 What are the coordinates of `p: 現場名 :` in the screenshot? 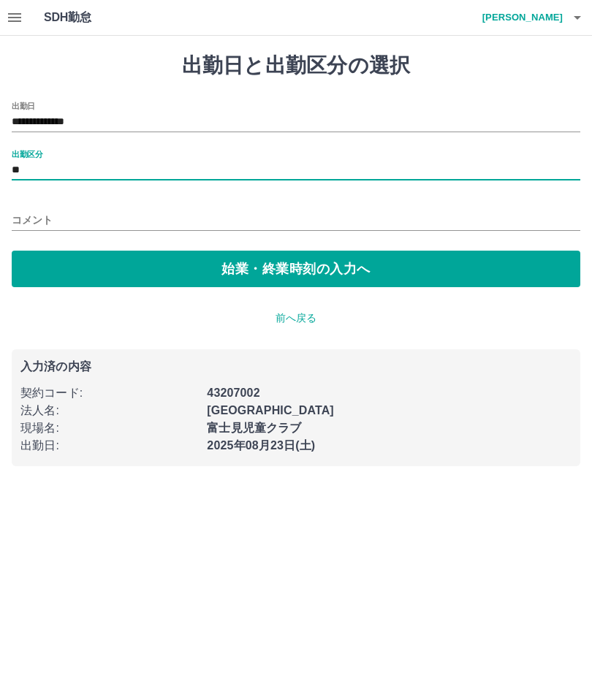 It's located at (109, 428).